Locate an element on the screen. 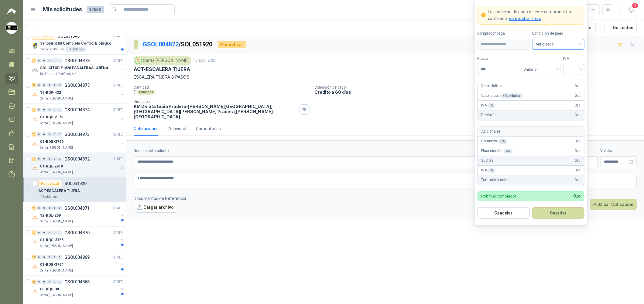 The width and height of the screenshot is (644, 304). p: Sanoplant Kit Completo Control Biológico is located at coordinates (76, 44).